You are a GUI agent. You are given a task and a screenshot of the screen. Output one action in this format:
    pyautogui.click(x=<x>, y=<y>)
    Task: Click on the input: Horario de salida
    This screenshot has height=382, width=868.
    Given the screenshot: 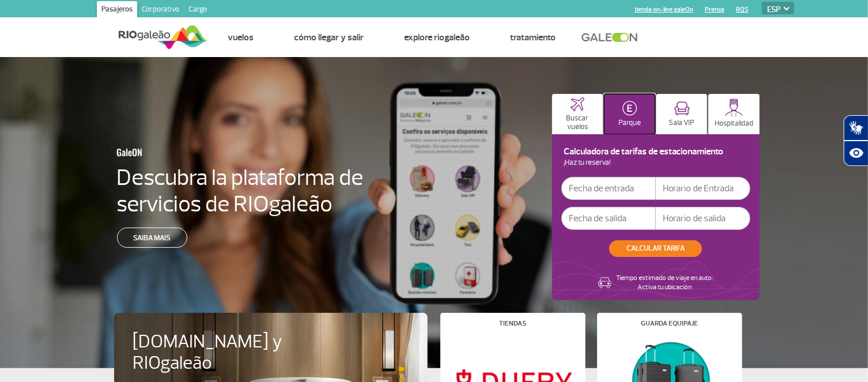 What is the action you would take?
    pyautogui.click(x=703, y=218)
    